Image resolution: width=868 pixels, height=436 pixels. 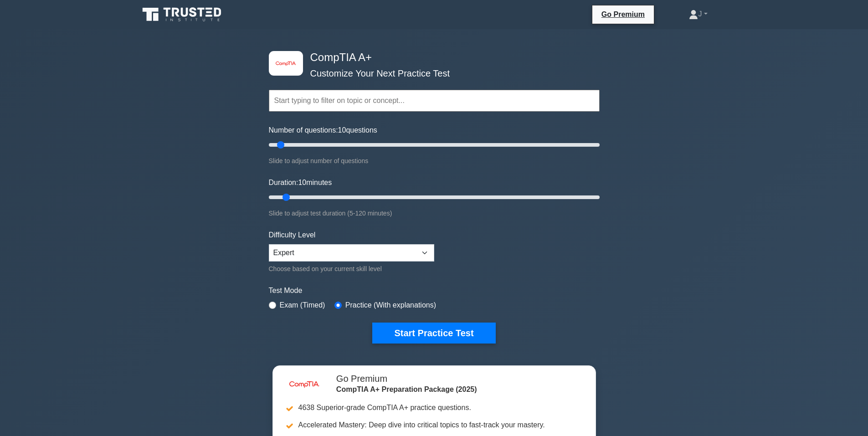 I want to click on div: Slide to adjust test duration (5-120 minutes), so click(x=434, y=213).